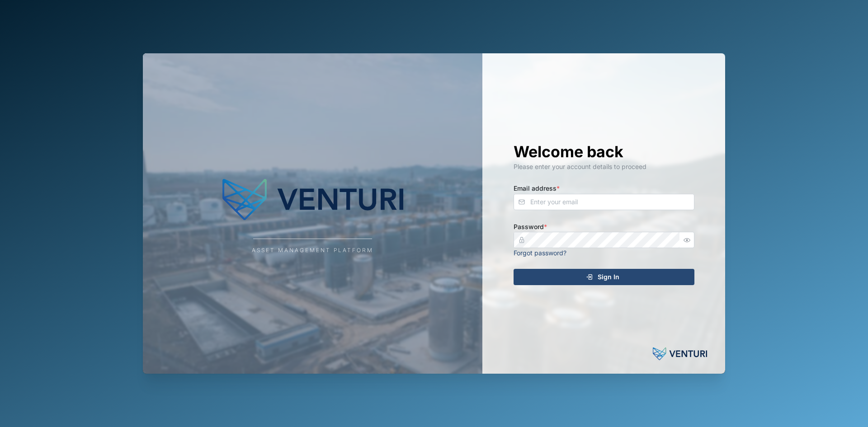 The height and width of the screenshot is (427, 868). I want to click on label: Password, so click(531, 227).